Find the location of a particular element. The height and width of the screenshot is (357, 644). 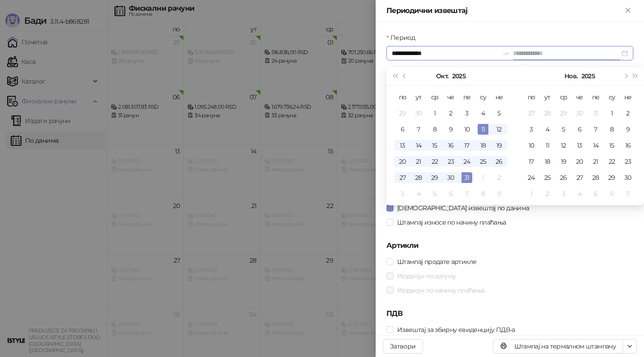

input: Период is located at coordinates (445, 53).